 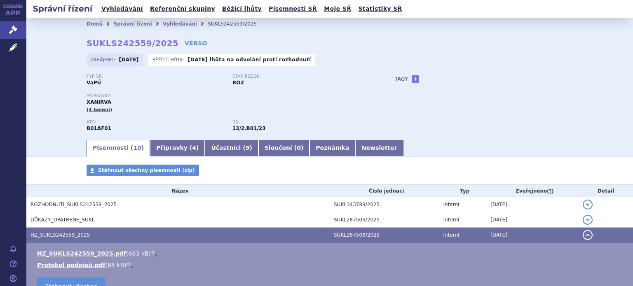 I want to click on h3: Tagy, so click(x=401, y=79).